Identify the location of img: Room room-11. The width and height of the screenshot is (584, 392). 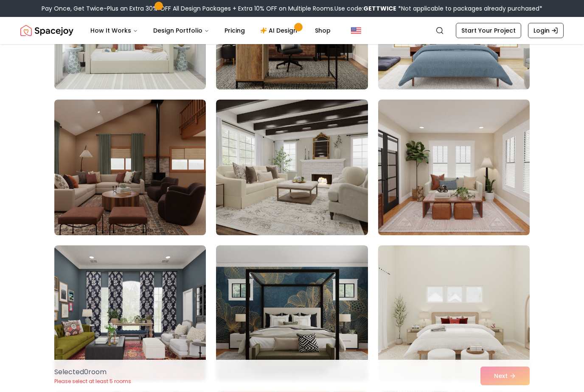
(291, 168).